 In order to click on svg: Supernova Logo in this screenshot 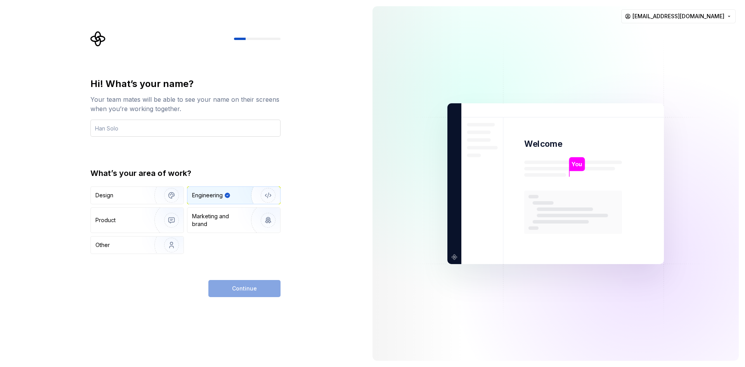, I will do `click(98, 39)`.